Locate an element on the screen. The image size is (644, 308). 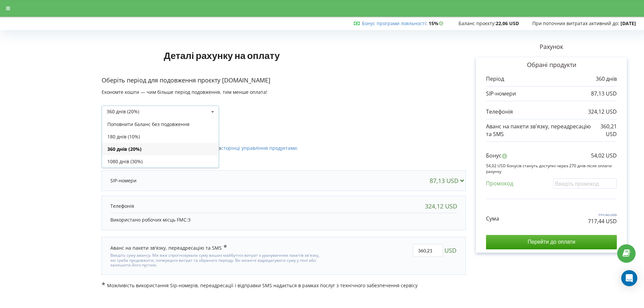
p: Сума is located at coordinates (492, 219).